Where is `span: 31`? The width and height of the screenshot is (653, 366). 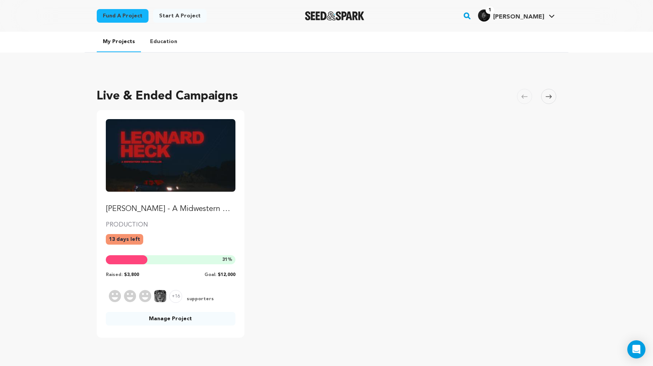 span: 31 is located at coordinates (225, 259).